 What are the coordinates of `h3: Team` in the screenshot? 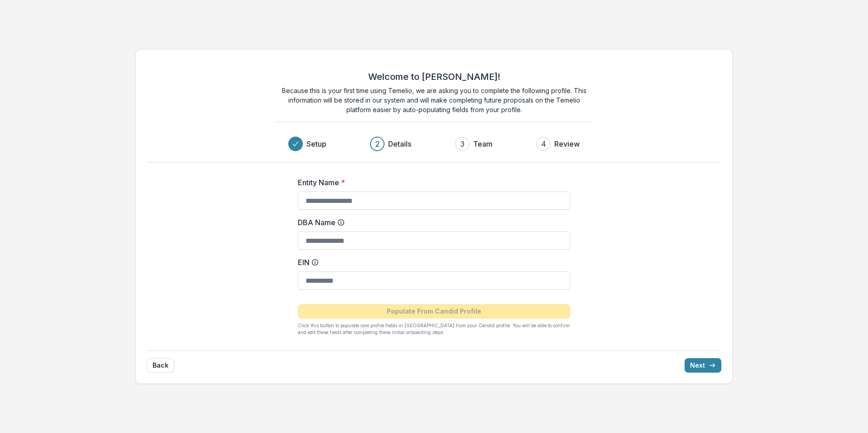 It's located at (482, 144).